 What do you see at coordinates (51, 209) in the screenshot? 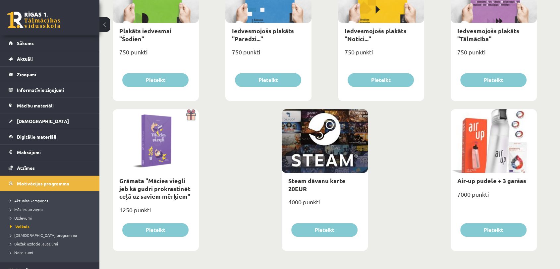
I see `a: Mācies un ziedo` at bounding box center [51, 209].